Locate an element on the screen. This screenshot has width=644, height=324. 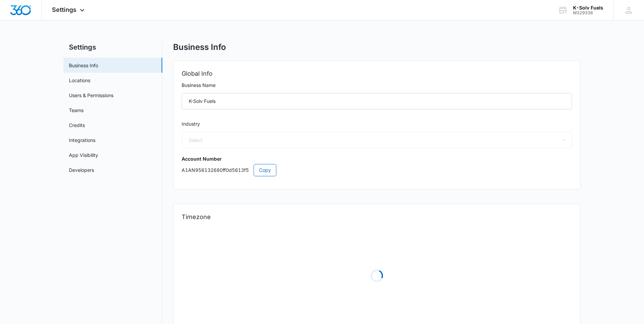
a: Locations is located at coordinates (80, 80).